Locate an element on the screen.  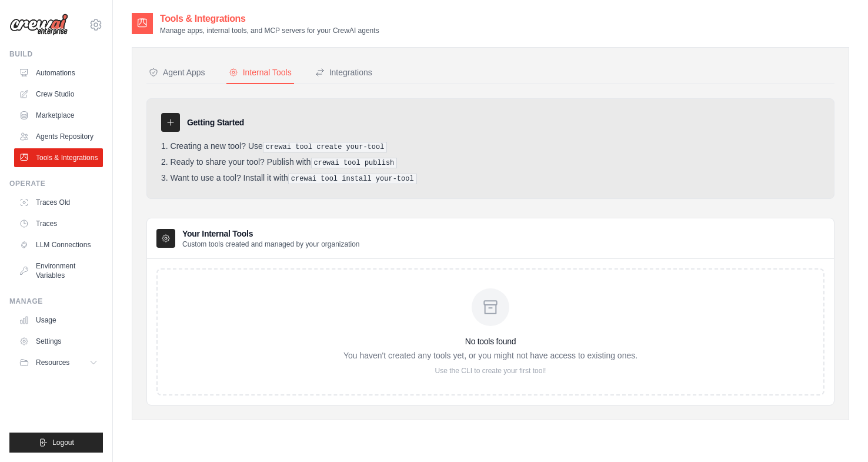
li: Creating a new tool? Use is located at coordinates (491, 147).